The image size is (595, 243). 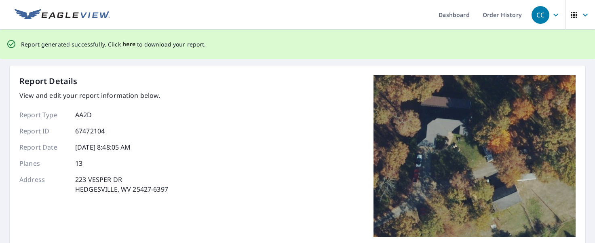 What do you see at coordinates (79, 163) in the screenshot?
I see `p: 13` at bounding box center [79, 163].